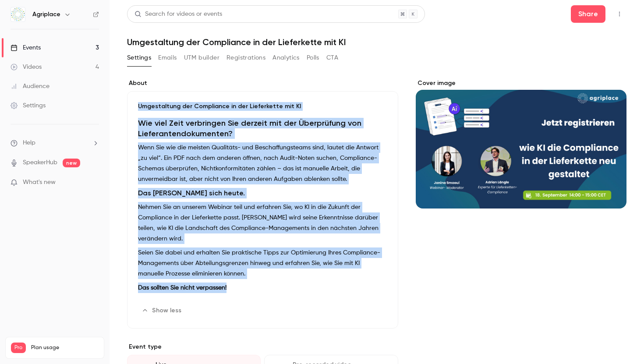  I want to click on p: Seien Sie dabei und erhalten Sie praktische Tipps zur Optimierung Ihres Compliance-Managements üb..., so click(262, 263).